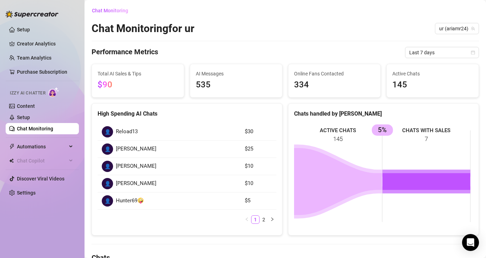 The image size is (486, 258). What do you see at coordinates (105, 84) in the screenshot?
I see `span: $90` at bounding box center [105, 84].